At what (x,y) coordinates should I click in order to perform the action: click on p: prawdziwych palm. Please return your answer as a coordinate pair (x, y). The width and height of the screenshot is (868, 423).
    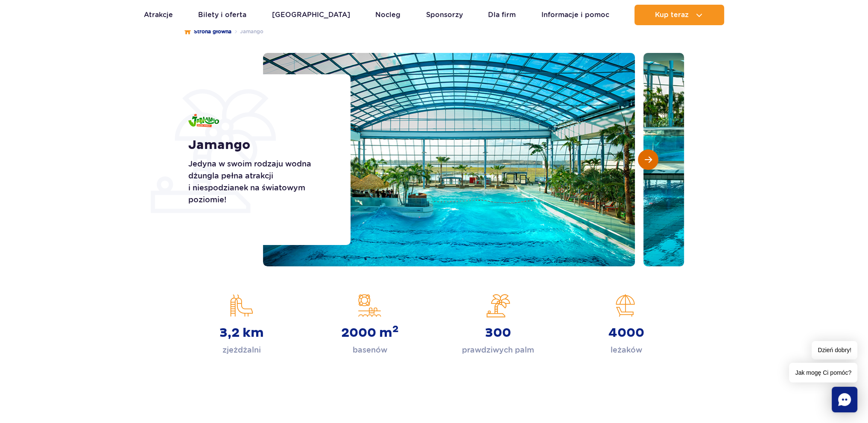
    Looking at the image, I should click on (498, 350).